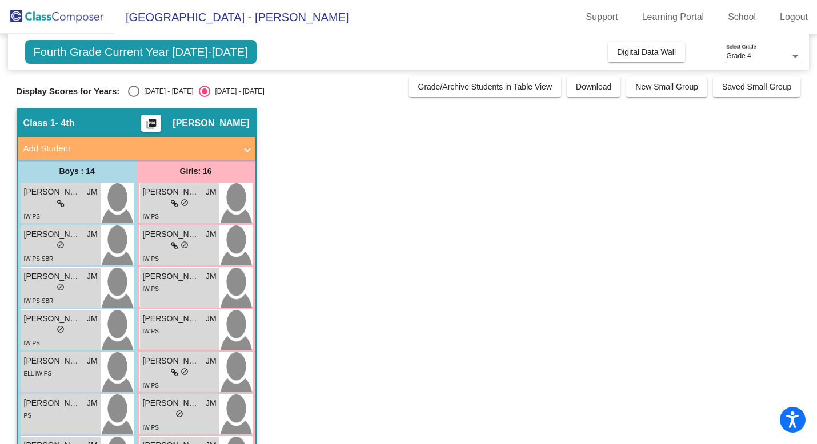 The width and height of the screenshot is (817, 444). What do you see at coordinates (130, 149) in the screenshot?
I see `mat-panel-title: Add Student` at bounding box center [130, 149].